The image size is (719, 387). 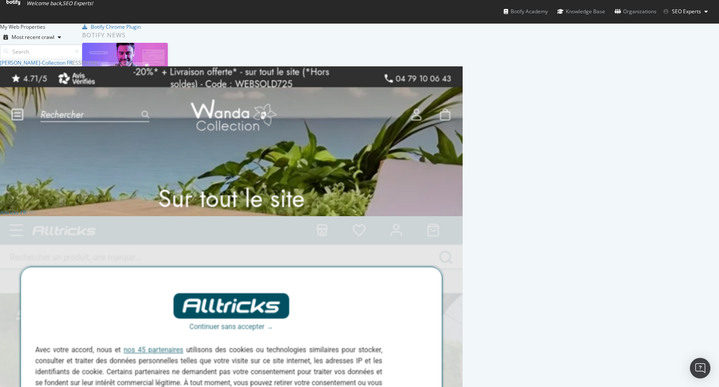 What do you see at coordinates (686, 12) in the screenshot?
I see `button: SEO Experts` at bounding box center [686, 12].